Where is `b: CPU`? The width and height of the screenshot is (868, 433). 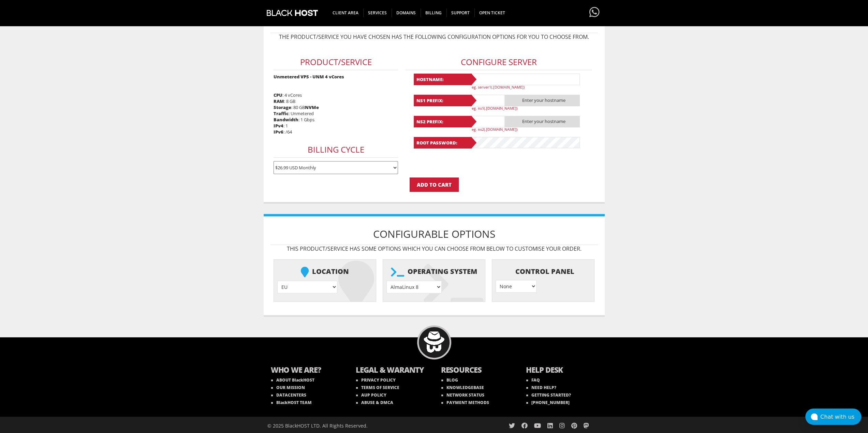
b: CPU is located at coordinates (278, 95).